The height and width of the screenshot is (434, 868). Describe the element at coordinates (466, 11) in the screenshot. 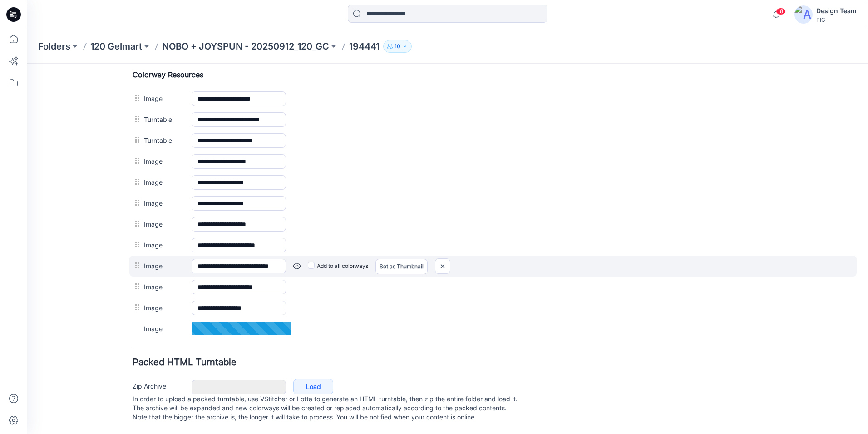

I see `h4: Colorway Resources` at that location.